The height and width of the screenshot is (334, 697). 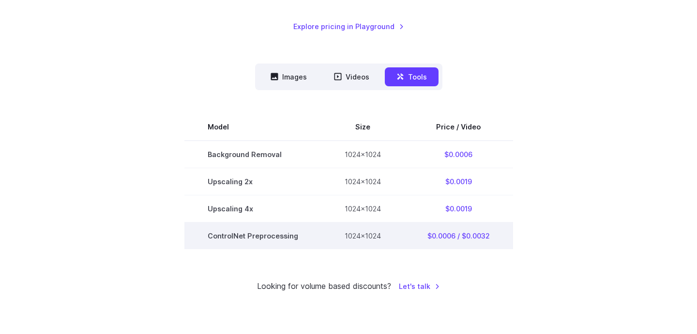 I want to click on small: Looking for volume based discounts?, so click(x=324, y=286).